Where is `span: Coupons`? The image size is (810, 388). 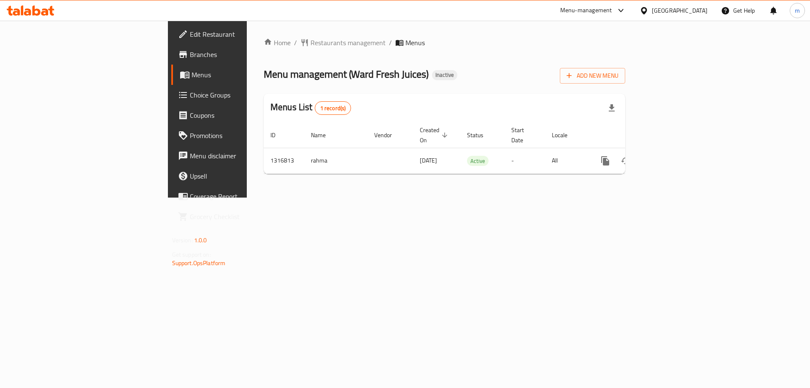
span: Coupons is located at coordinates (243, 115).